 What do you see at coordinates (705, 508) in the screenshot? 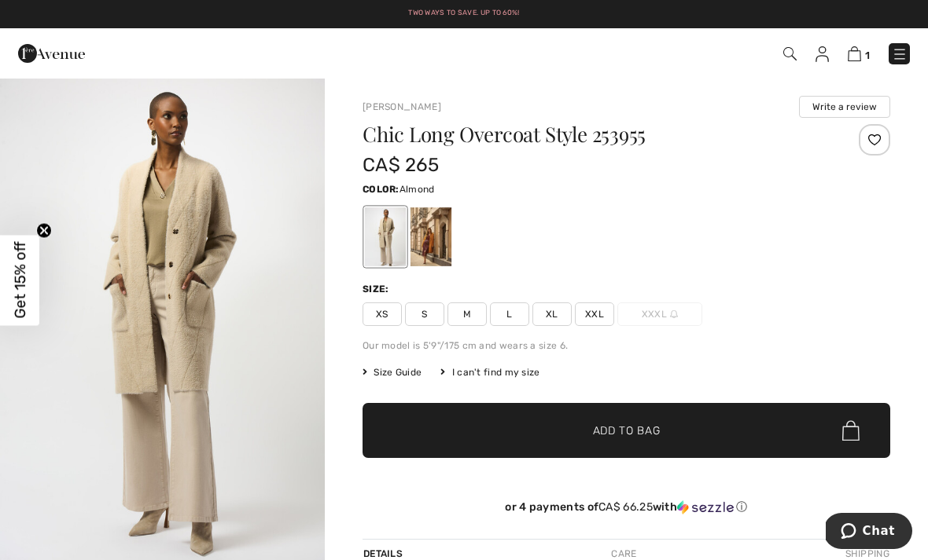
I see `img: Sezzle` at bounding box center [705, 508].